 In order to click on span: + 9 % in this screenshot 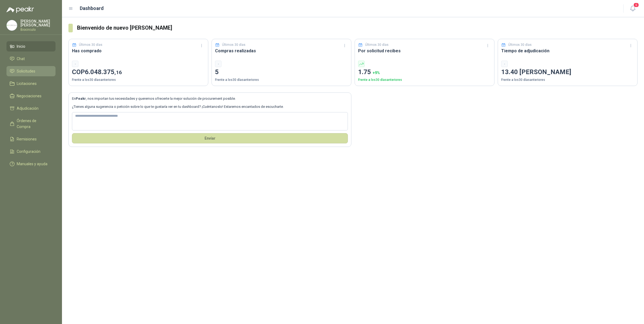, I will do `click(376, 73)`.